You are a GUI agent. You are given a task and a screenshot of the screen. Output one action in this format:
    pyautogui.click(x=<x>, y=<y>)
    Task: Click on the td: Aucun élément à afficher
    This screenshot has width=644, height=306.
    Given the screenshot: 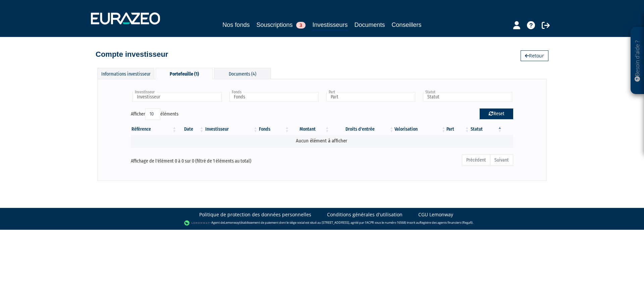 What is the action you would take?
    pyautogui.click(x=322, y=141)
    